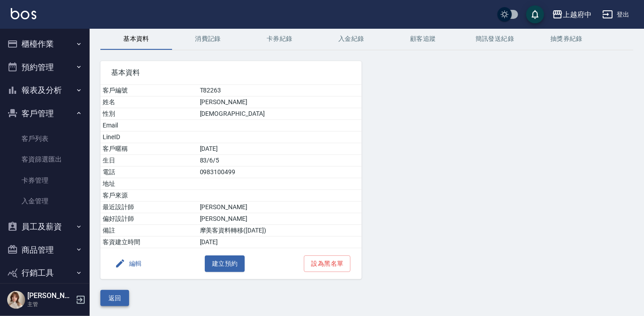 This screenshot has width=644, height=316. What do you see at coordinates (535, 15) in the screenshot?
I see `button: save` at bounding box center [535, 15].